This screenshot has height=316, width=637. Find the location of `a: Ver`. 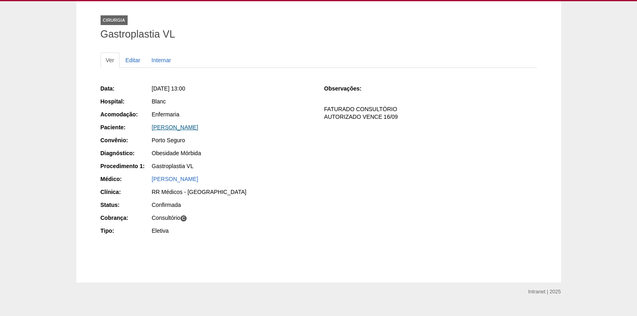

a: Ver is located at coordinates (110, 60).